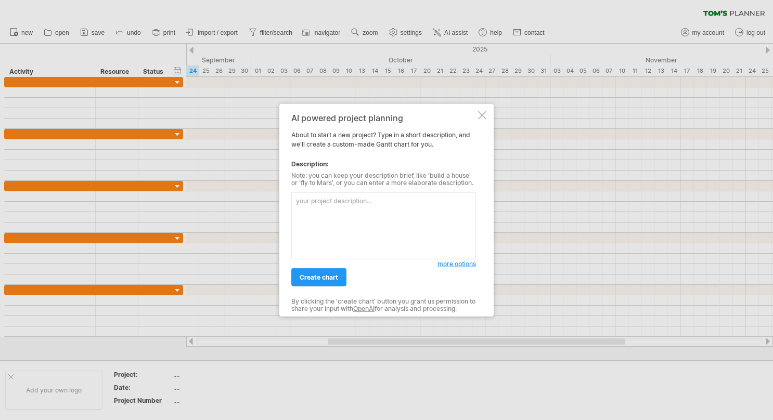 The image size is (773, 420). What do you see at coordinates (383, 118) in the screenshot?
I see `div: AI powered project planning` at bounding box center [383, 118].